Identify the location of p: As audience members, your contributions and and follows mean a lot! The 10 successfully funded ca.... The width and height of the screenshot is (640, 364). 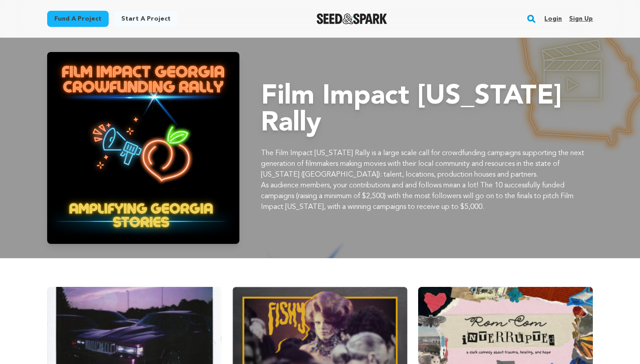
(427, 196).